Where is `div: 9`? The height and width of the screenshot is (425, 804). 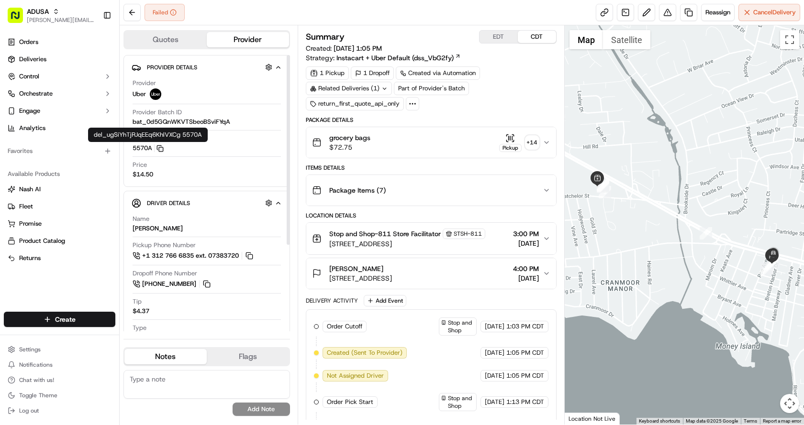 div: 9 is located at coordinates (767, 269).